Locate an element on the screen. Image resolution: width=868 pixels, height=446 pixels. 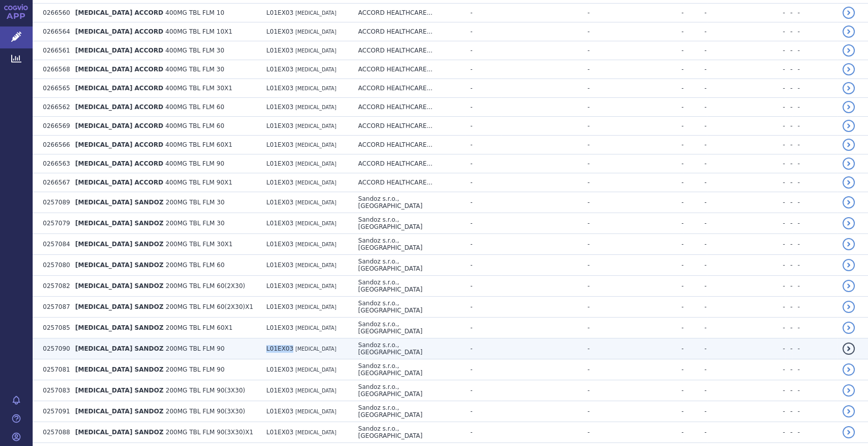
span: 400MG TBL FLM 90X1 is located at coordinates (198, 182).